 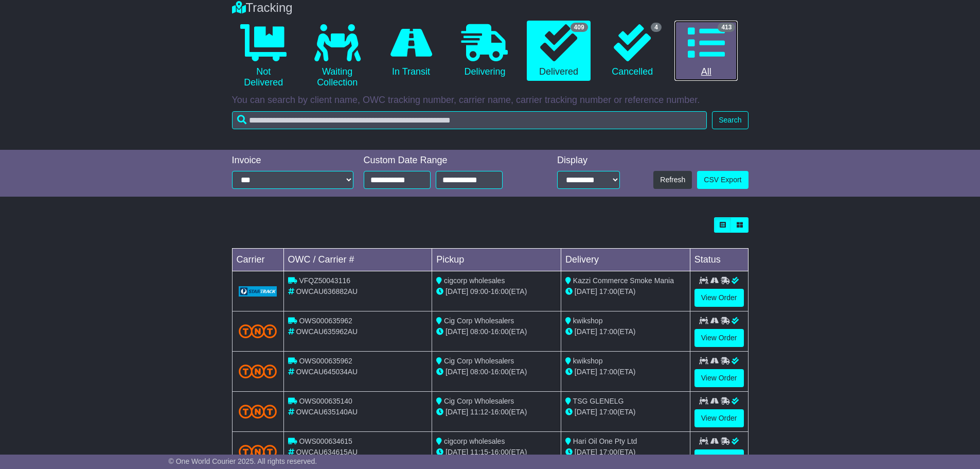 What do you see at coordinates (672, 179) in the screenshot?
I see `button: Refresh` at bounding box center [672, 179].